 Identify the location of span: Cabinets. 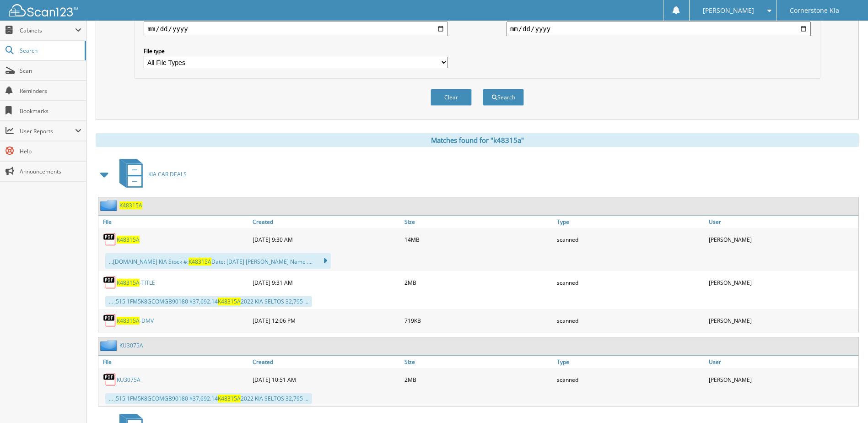
(47, 30).